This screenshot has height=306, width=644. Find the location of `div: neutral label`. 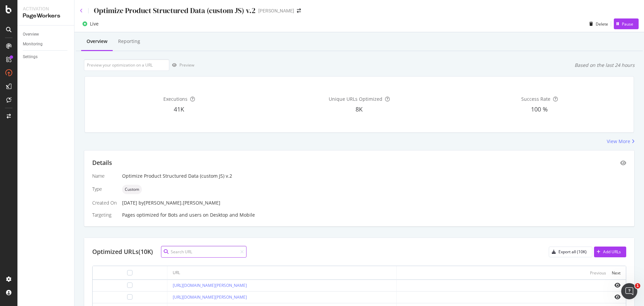

div: neutral label is located at coordinates (132, 189).